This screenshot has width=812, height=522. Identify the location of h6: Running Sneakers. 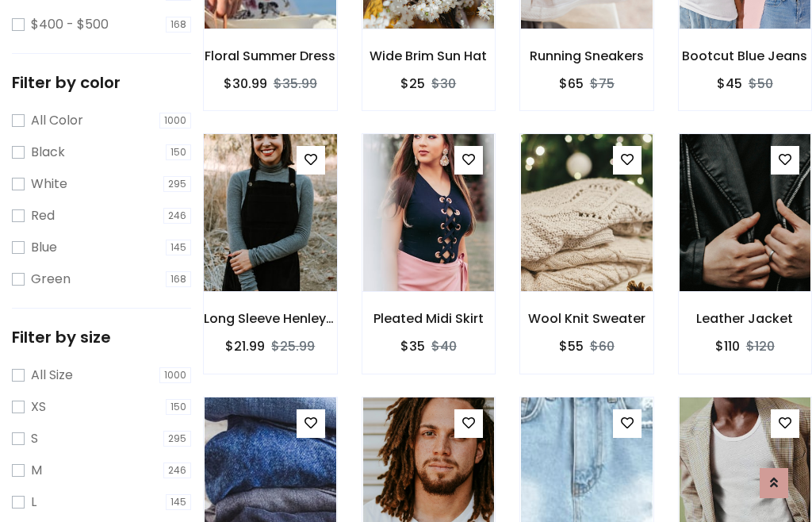
(587, 55).